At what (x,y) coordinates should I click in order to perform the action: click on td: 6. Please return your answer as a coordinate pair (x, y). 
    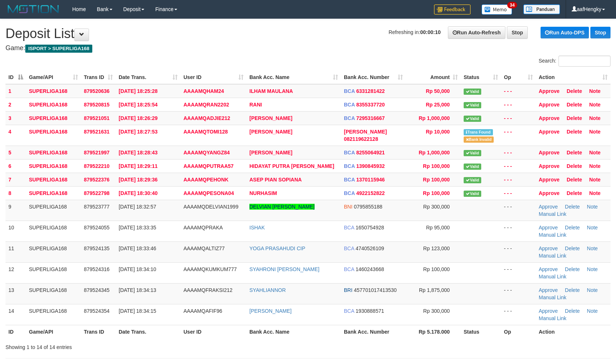
    Looking at the image, I should click on (16, 166).